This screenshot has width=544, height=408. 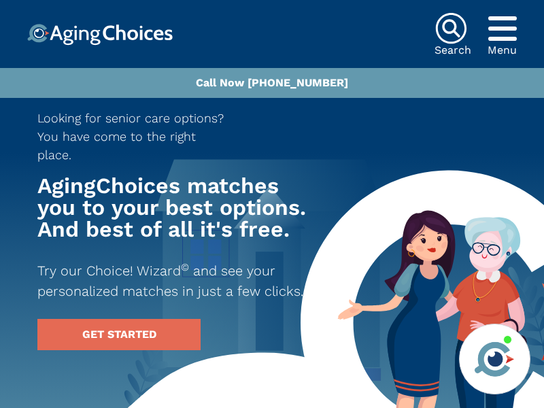 I want to click on a: GET STARTED, so click(x=119, y=334).